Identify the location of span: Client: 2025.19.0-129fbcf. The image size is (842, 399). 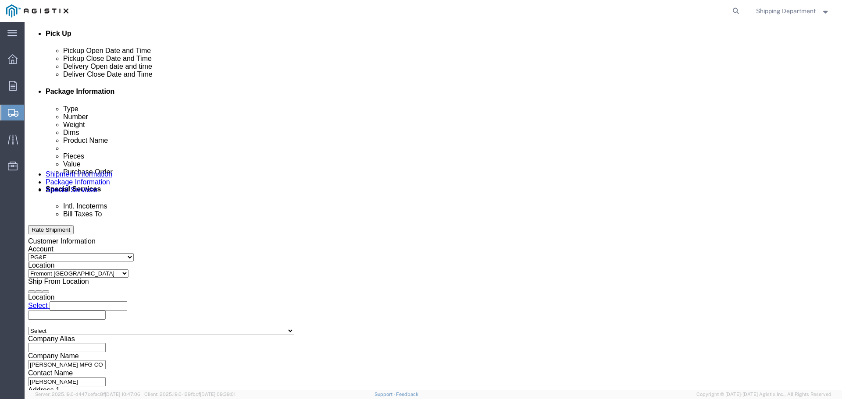
(190, 395).